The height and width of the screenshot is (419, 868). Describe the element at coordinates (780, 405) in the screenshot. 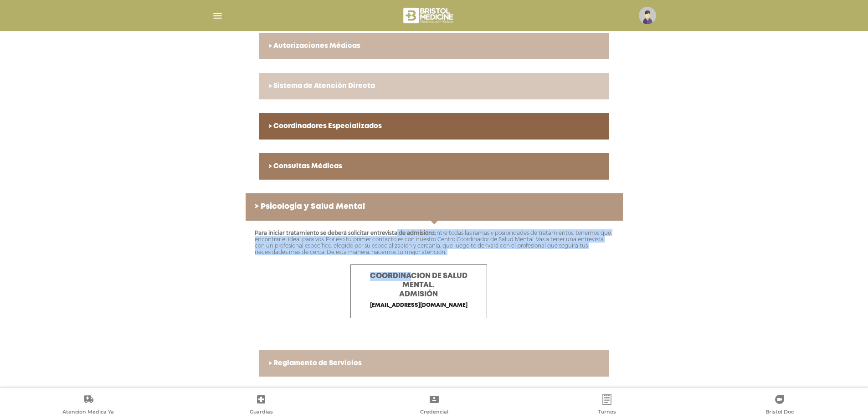

I see `a: Bristol Doc` at that location.